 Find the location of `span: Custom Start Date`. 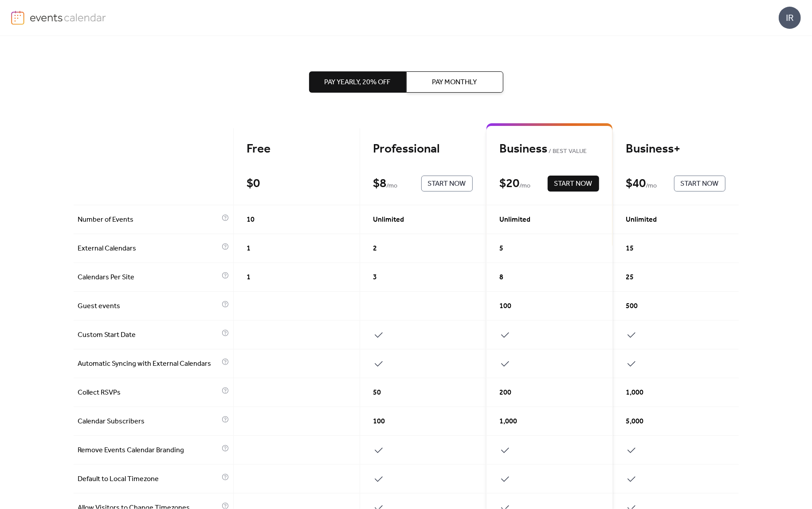

span: Custom Start Date is located at coordinates (148, 335).